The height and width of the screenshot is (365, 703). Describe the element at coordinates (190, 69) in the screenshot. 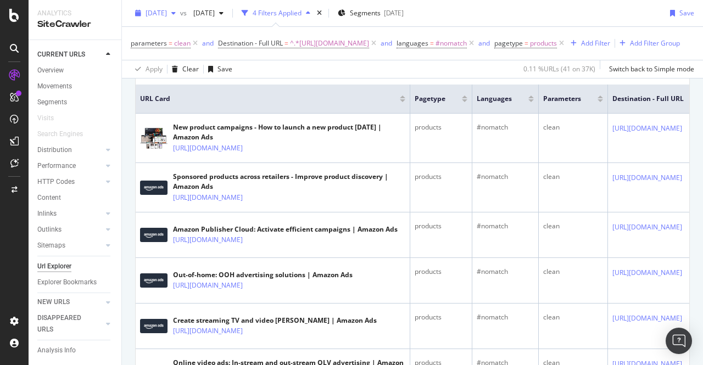

I see `div: Clear` at that location.